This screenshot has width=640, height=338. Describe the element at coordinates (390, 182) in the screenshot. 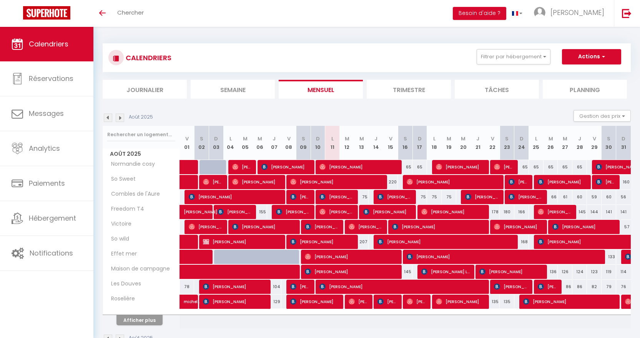

I see `div: 220` at that location.